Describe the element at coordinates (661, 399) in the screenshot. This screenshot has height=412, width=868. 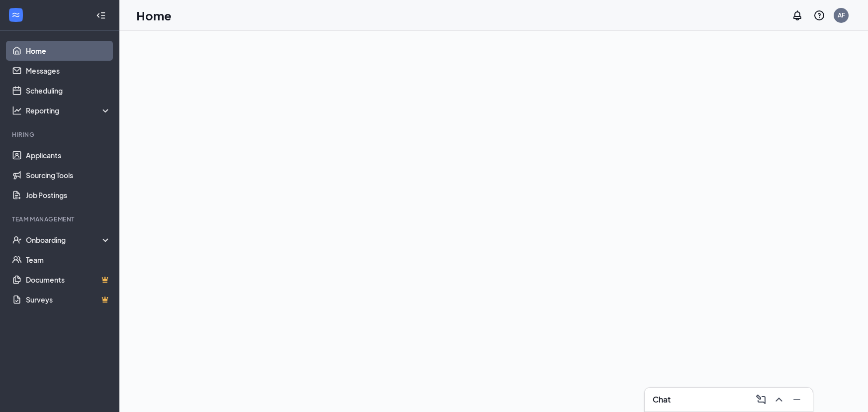
I see `h3: Chat` at that location.